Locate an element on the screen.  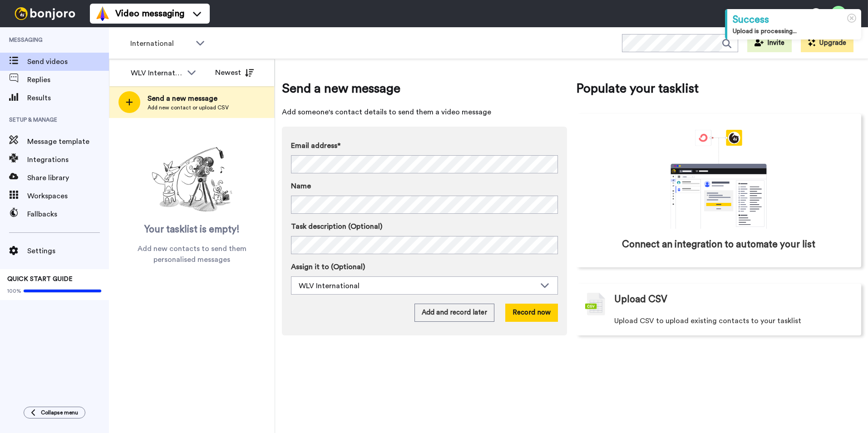
span: 100% is located at coordinates (14, 291).